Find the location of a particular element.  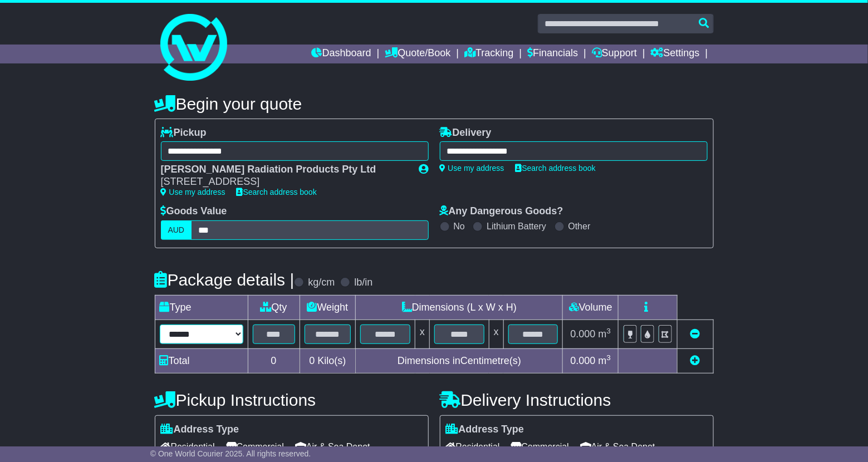

td: Dimensions in Centimetre(s) is located at coordinates (460, 361).